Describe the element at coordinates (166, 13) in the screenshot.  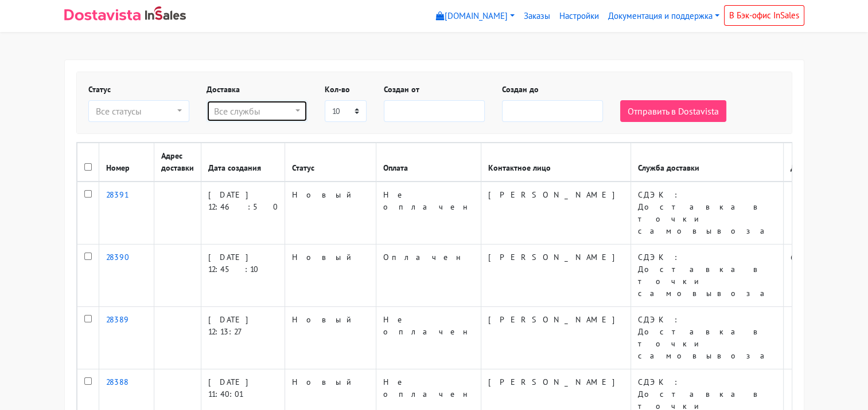
I see `img: InSales` at that location.